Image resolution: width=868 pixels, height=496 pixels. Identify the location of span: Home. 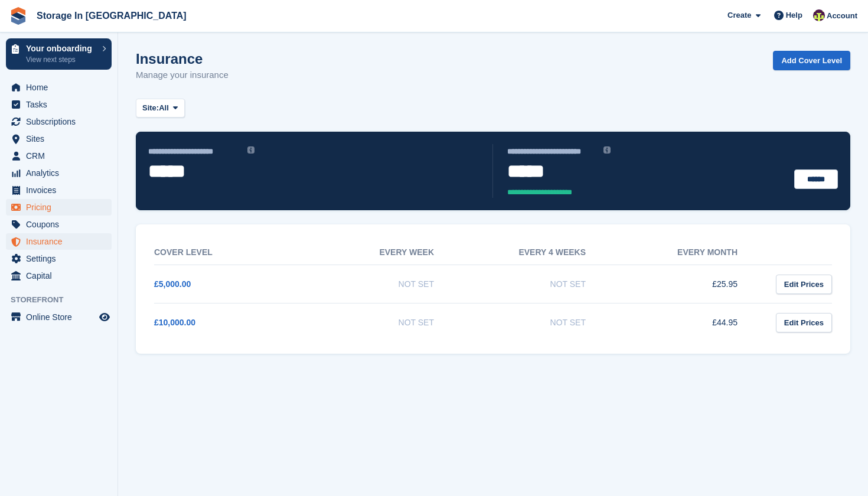
(61, 87).